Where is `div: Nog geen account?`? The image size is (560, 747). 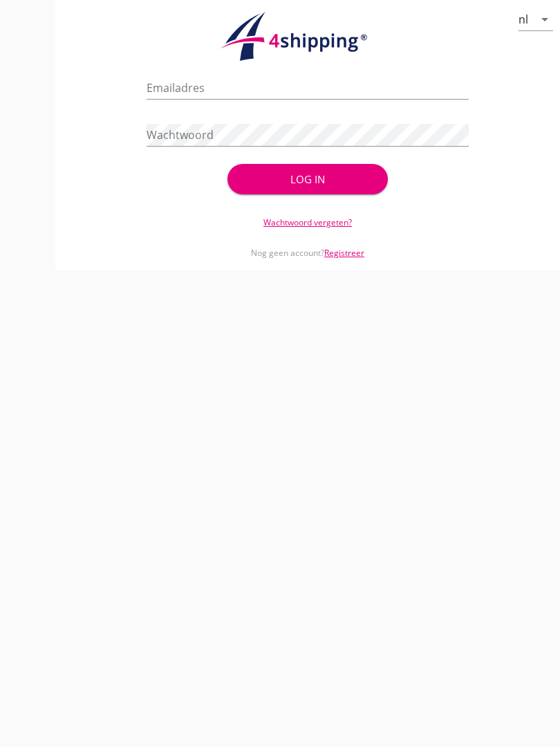
div: Nog geen account? is located at coordinates (307, 244).